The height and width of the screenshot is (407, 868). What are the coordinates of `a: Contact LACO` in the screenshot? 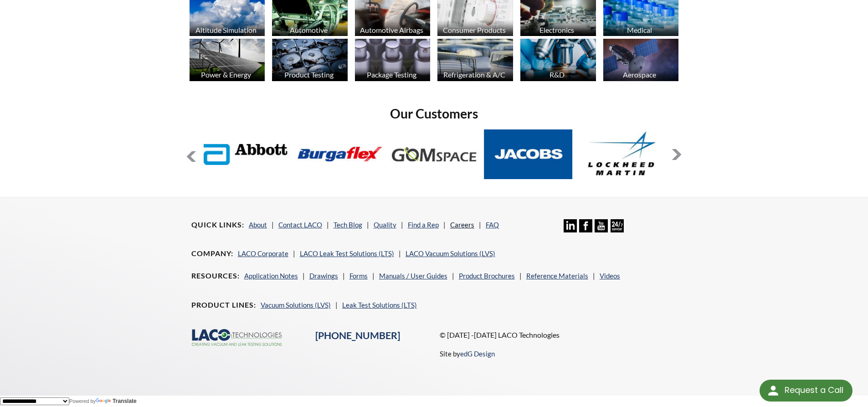 It's located at (301, 225).